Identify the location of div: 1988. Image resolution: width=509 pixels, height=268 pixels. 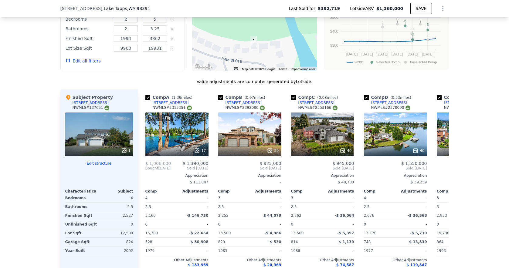
(306, 251).